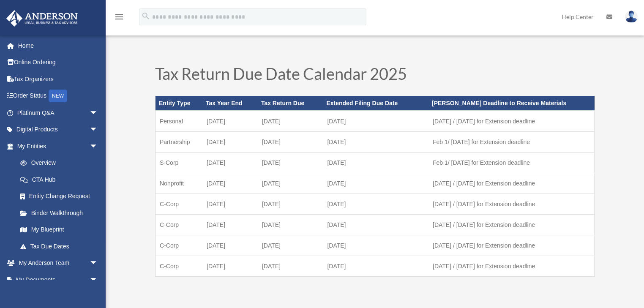  I want to click on th: Tax Year End, so click(230, 103).